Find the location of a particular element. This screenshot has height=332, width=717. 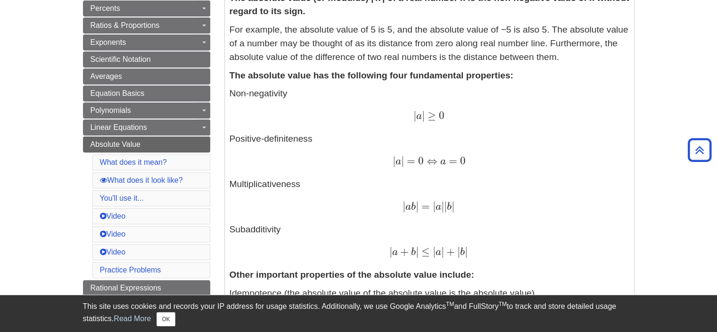

a: What does it look like? is located at coordinates (141, 180).